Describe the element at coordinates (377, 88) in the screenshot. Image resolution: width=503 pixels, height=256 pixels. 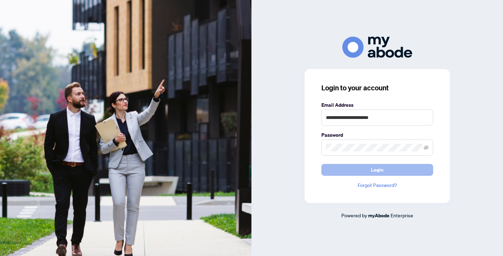
I see `h3: Login to your account` at that location.